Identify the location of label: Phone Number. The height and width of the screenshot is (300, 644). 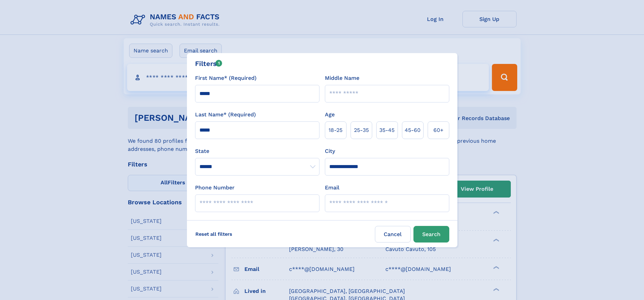
(215, 187).